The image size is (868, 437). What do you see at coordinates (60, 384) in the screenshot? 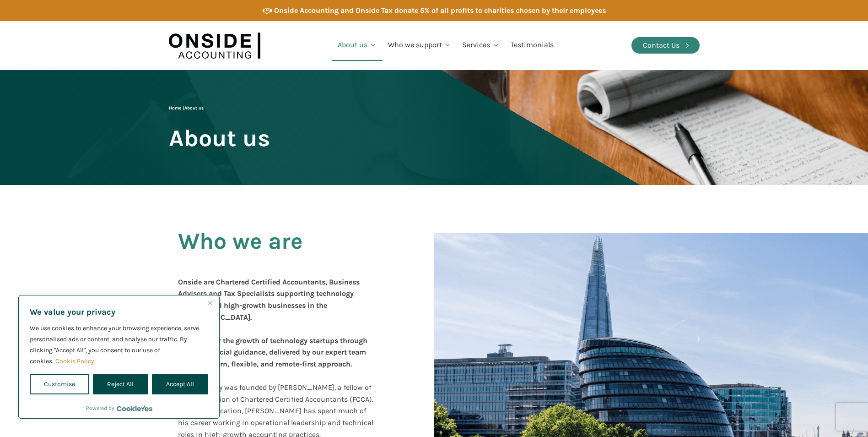
I see `button: Customise` at bounding box center [60, 384].